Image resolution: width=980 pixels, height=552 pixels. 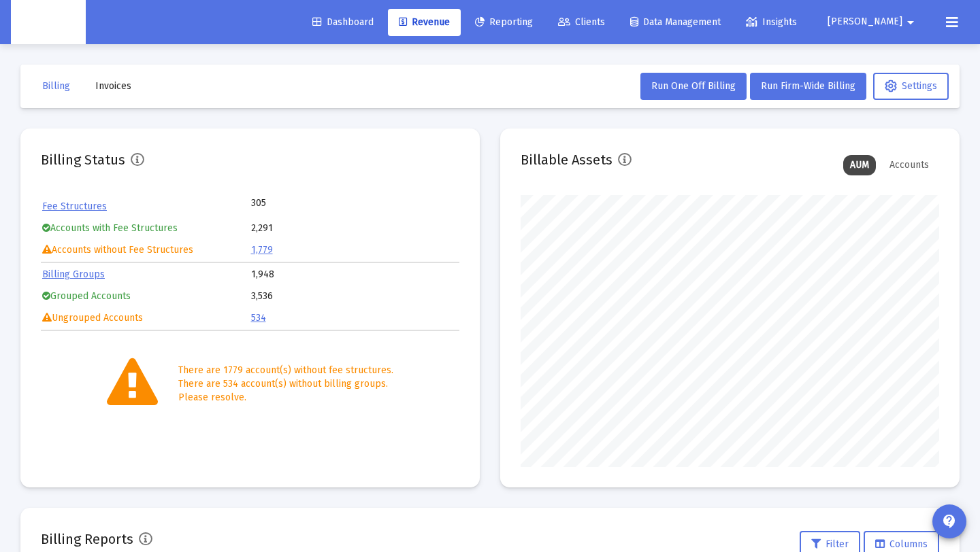 I want to click on span: Filter, so click(x=829, y=544).